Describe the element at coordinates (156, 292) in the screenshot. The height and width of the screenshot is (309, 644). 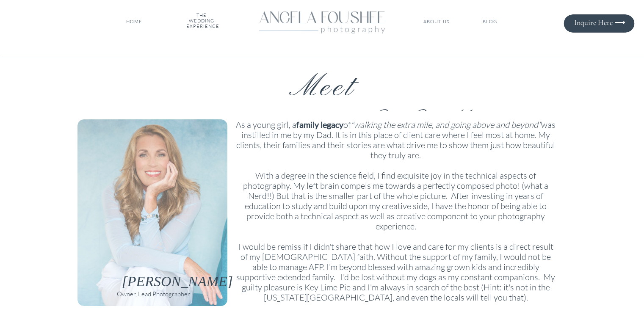
I see `p: Owner, Lead Photographer` at that location.